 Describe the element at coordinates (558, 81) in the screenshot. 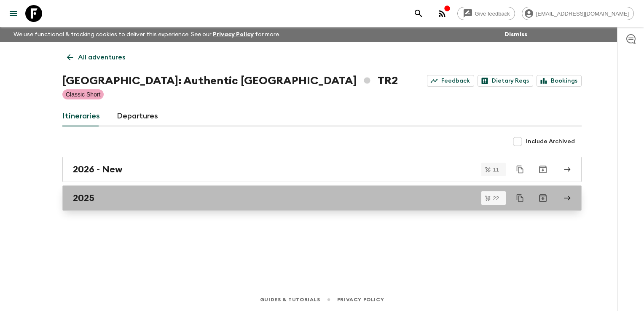

I see `a: Bookings` at that location.